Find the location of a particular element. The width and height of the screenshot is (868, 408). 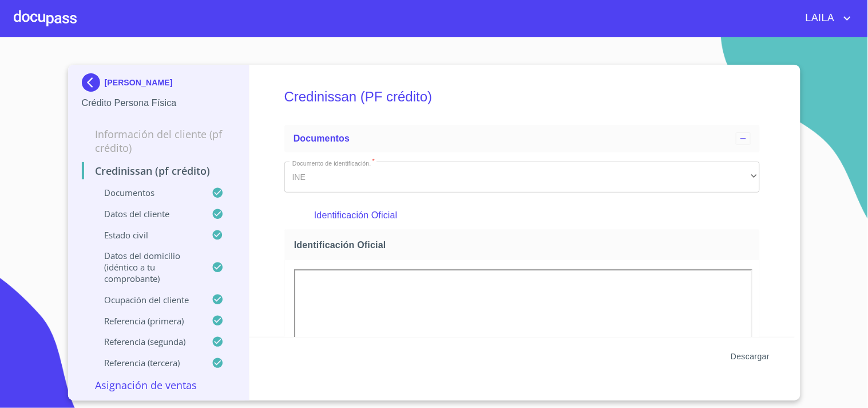

span: Documentos is located at coordinates (322, 138).